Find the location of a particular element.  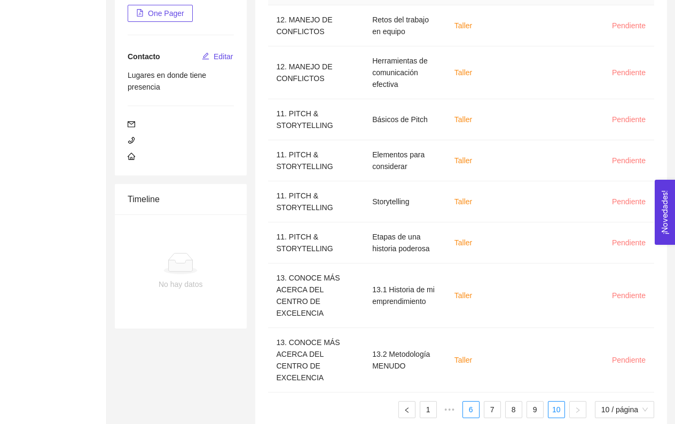

li: 5 páginas previas is located at coordinates (449, 410).